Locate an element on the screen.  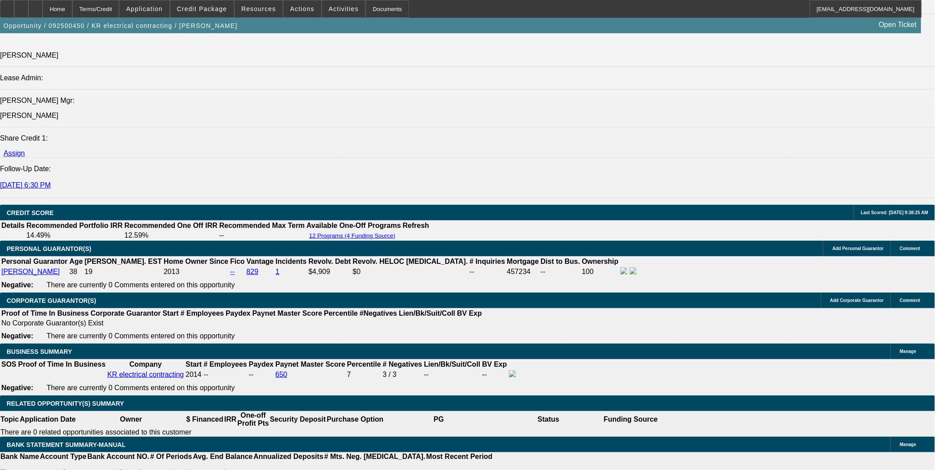
span: Application is located at coordinates (144, 9).